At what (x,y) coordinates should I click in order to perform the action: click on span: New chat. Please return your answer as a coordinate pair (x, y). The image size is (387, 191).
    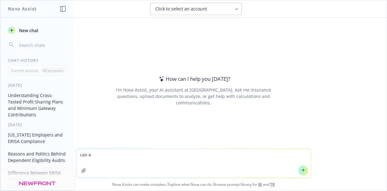
    Looking at the image, I should click on (28, 30).